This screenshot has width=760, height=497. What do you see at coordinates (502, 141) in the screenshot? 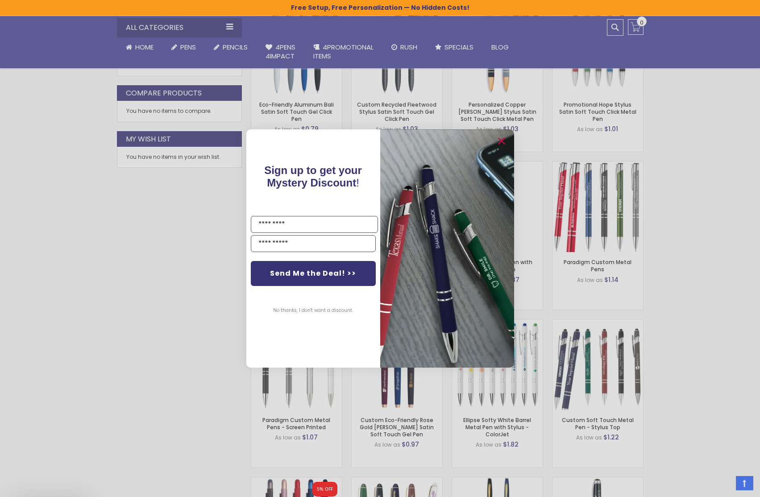
I see `button: Close dialog` at bounding box center [502, 141].